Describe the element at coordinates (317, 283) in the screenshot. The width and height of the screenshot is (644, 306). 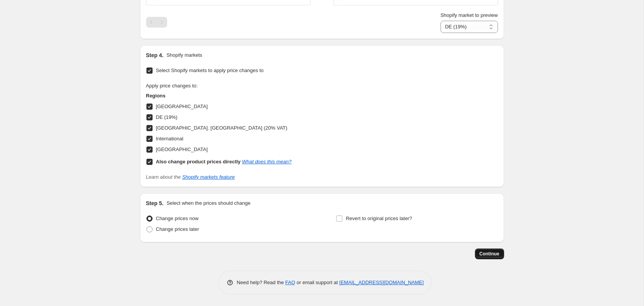
I see `span: or email support at` at that location.